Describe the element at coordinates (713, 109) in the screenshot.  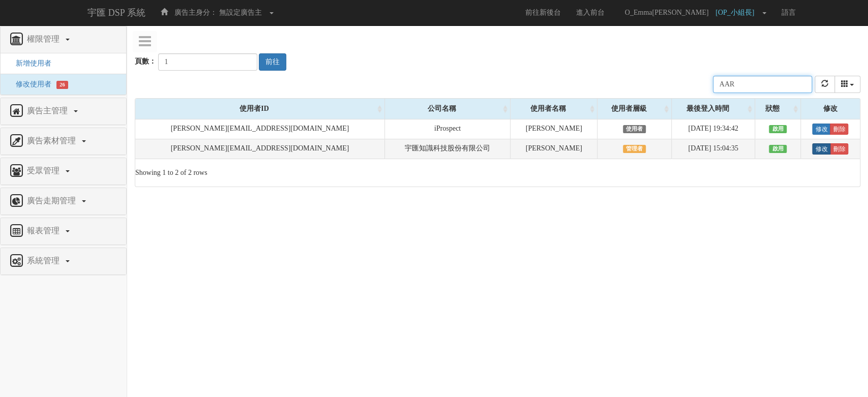
I see `div: 最後登入時間` at that location.